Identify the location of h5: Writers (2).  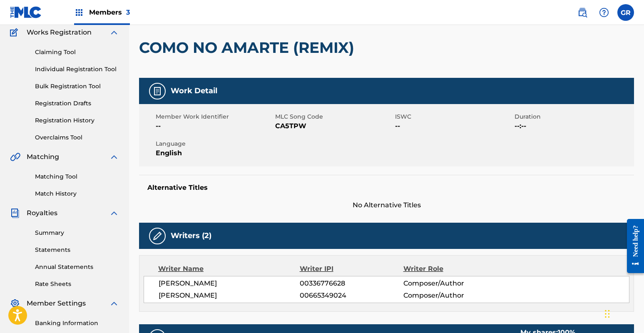
(191, 236).